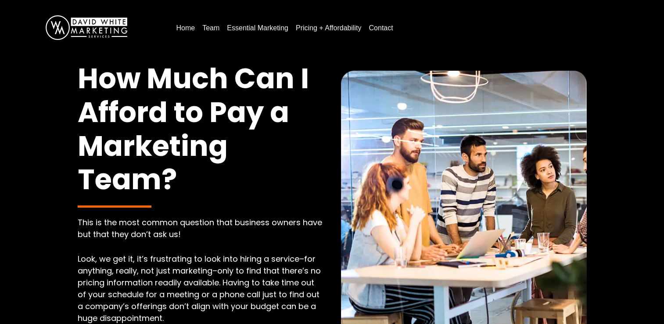  Describe the element at coordinates (86, 28) in the screenshot. I see `img: DavidWhite-Marketing-Logo` at that location.